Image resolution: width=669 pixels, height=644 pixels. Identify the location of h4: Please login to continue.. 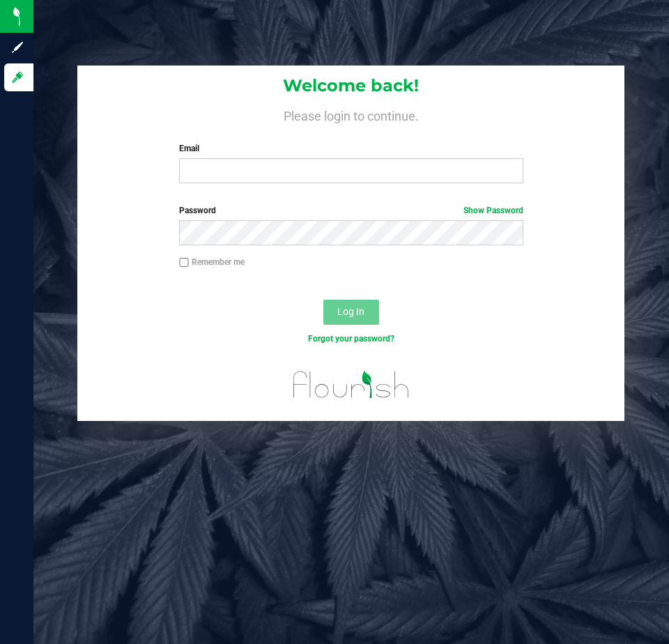
(351, 114).